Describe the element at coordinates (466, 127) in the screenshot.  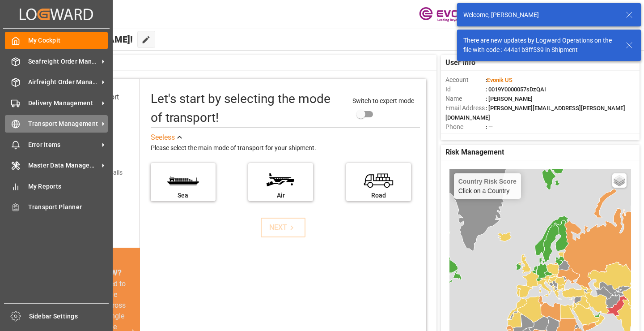
I see `span: Phone` at that location.